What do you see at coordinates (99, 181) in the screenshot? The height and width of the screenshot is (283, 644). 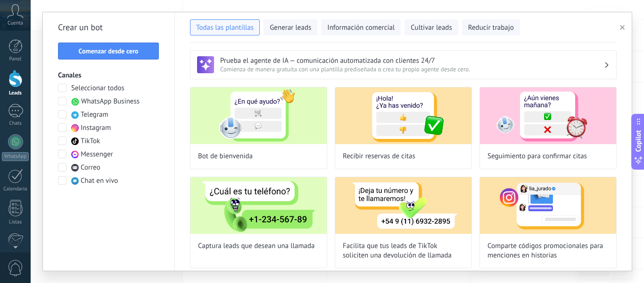 I see `span: Chat en vivo` at bounding box center [99, 181].